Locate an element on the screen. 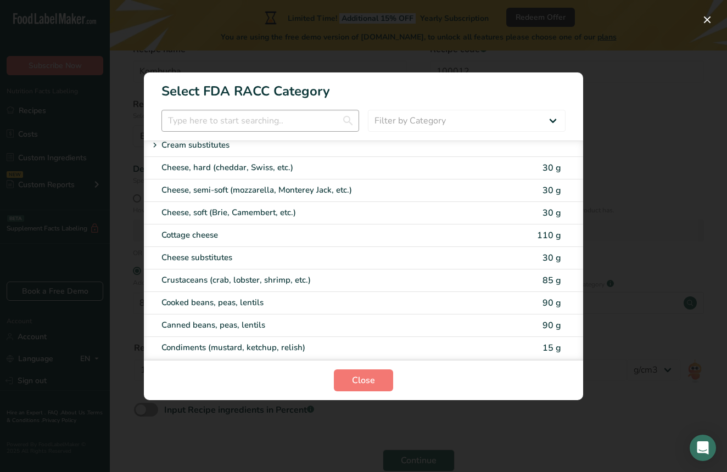 Image resolution: width=727 pixels, height=472 pixels. div: Canned beans, peas, lentils is located at coordinates (317, 325).